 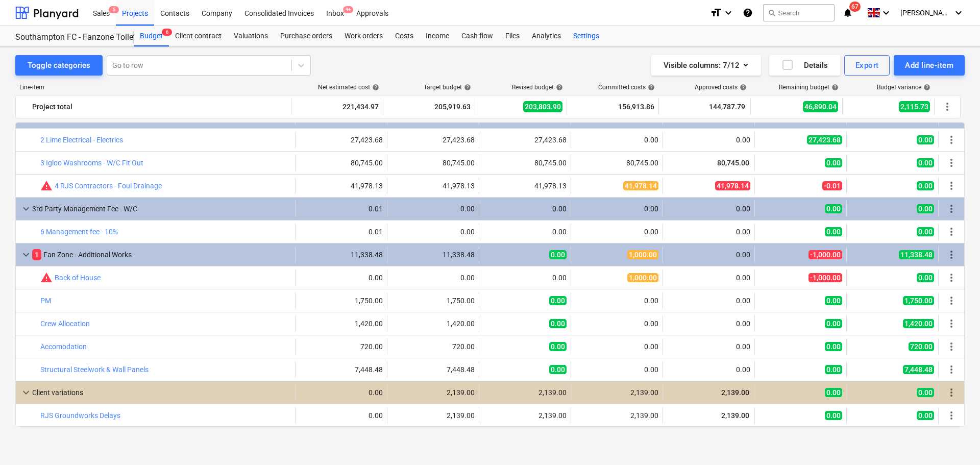 I want to click on a: 4 RJS Contractors - Foul Drainage, so click(x=108, y=186).